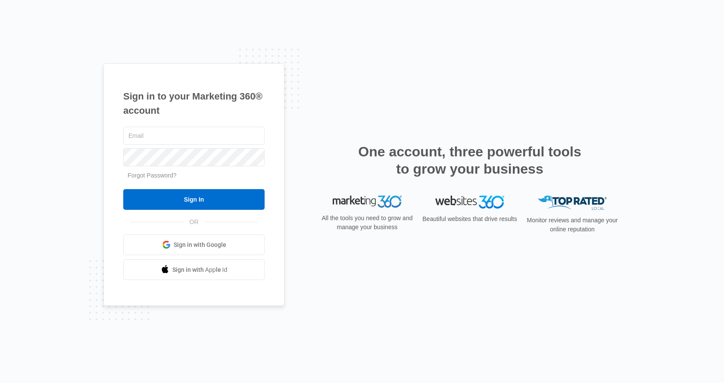 Image resolution: width=724 pixels, height=383 pixels. I want to click on p: All the tools you need to grow and manage your business, so click(367, 223).